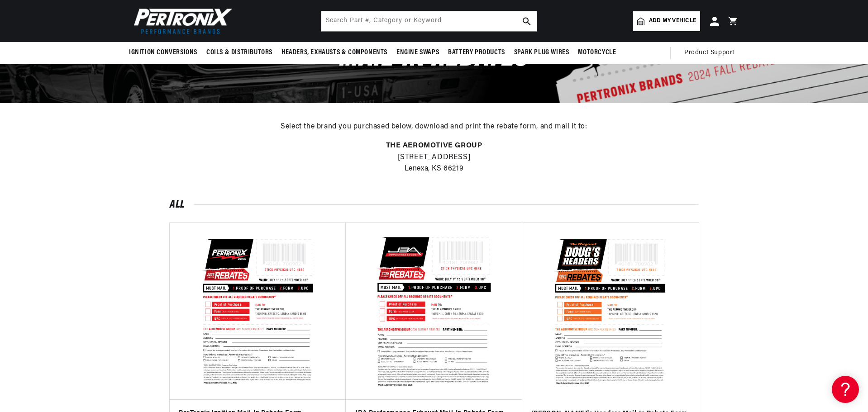  I want to click on input: Search Part #, Category or Keyword, so click(429, 21).